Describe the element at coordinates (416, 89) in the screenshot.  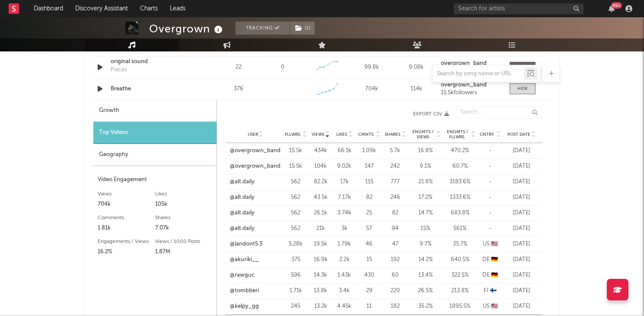
I see `div: 114k` at that location.